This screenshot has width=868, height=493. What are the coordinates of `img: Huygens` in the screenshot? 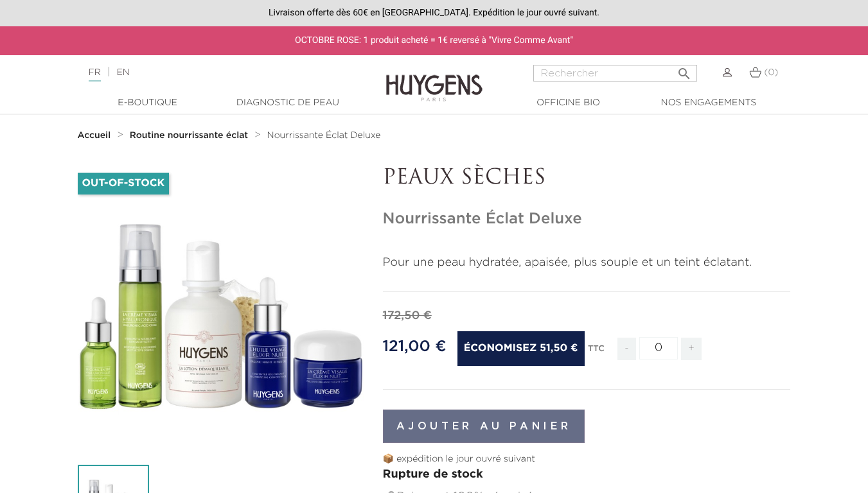 It's located at (434, 78).